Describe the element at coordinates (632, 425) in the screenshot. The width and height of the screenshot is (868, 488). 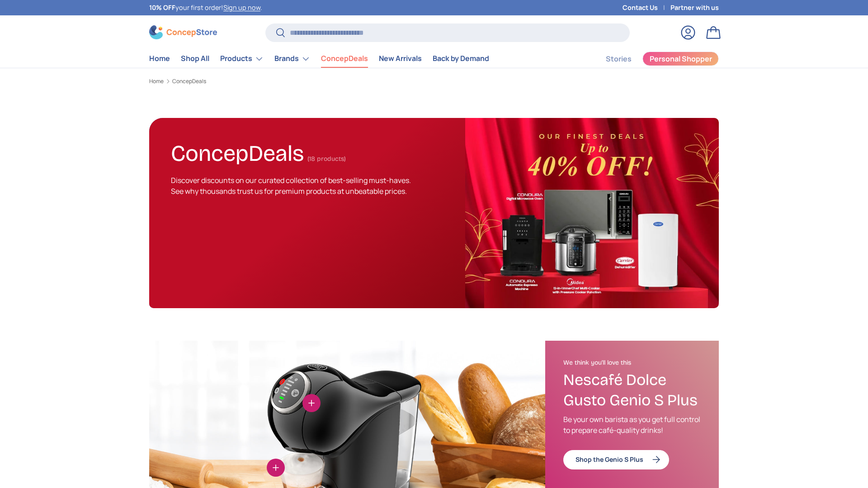
I see `p: Be your own barista as you get full control to prepare café-quality drinks!` at that location.